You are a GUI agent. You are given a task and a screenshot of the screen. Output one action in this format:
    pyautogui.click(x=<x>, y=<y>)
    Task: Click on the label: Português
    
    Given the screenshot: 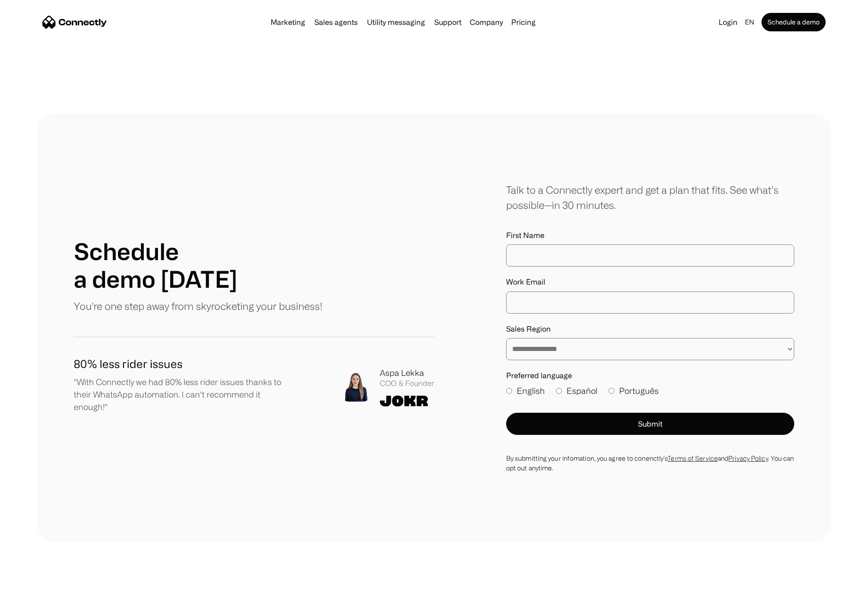 What is the action you would take?
    pyautogui.click(x=633, y=390)
    